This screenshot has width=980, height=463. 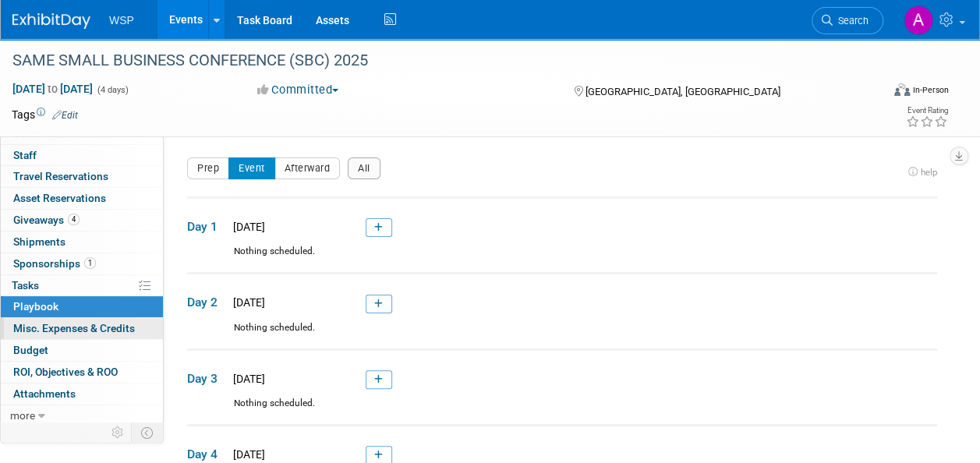 I want to click on span: Asset Reservations, so click(x=59, y=198).